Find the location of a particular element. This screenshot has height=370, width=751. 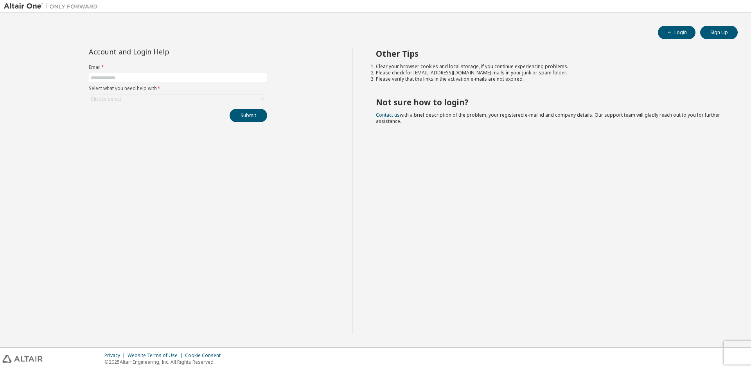

button: Sign Up is located at coordinates (719, 32).